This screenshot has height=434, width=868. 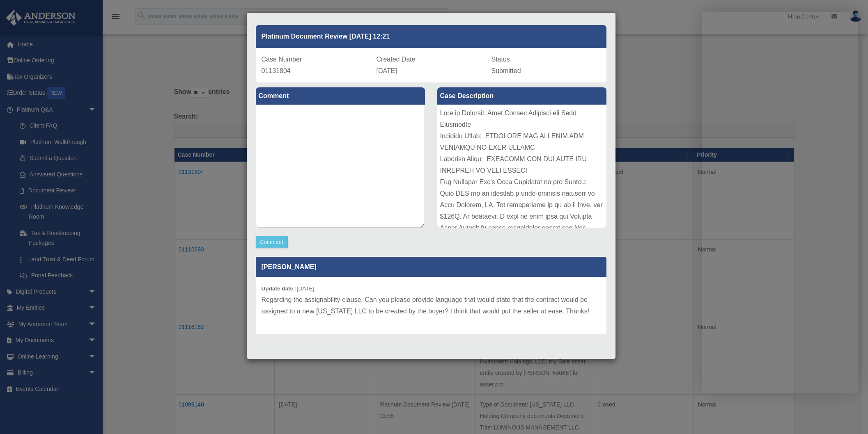 I want to click on label: Comment, so click(x=340, y=96).